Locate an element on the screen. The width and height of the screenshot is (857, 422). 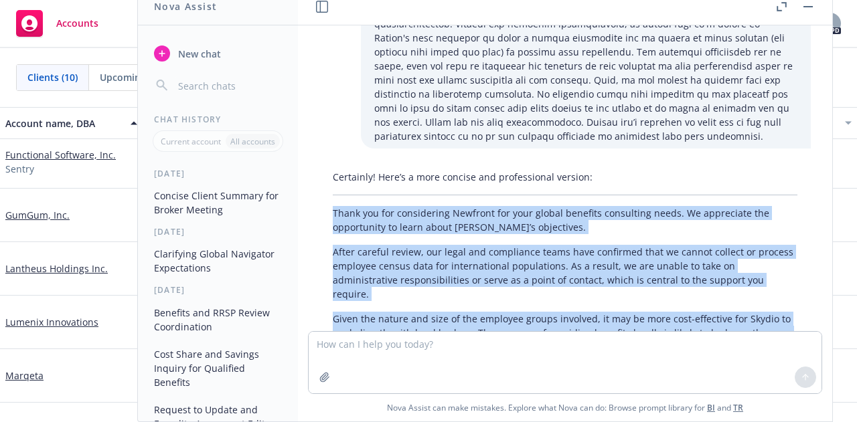
button: Cost Share and Savings Inquiry for Qualified Benefits is located at coordinates (218, 368).